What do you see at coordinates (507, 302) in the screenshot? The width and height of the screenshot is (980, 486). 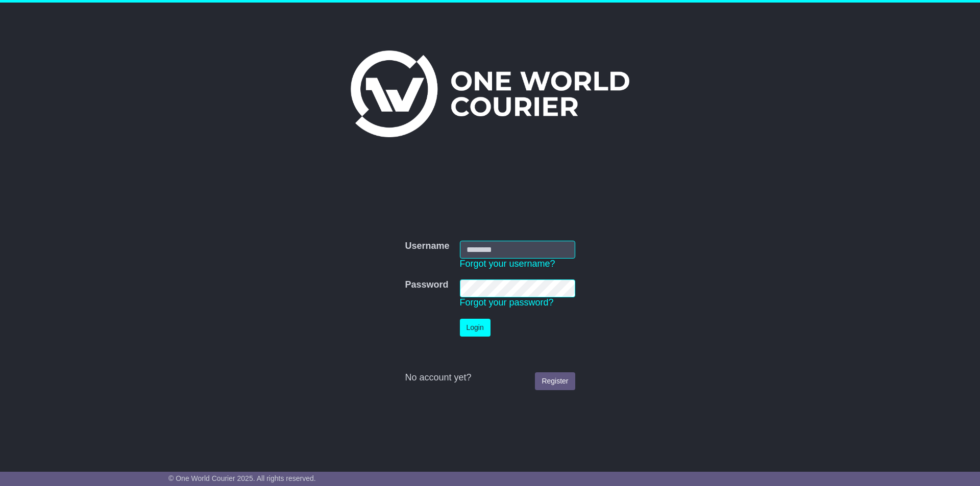 I see `a: Forgot your password?` at bounding box center [507, 302].